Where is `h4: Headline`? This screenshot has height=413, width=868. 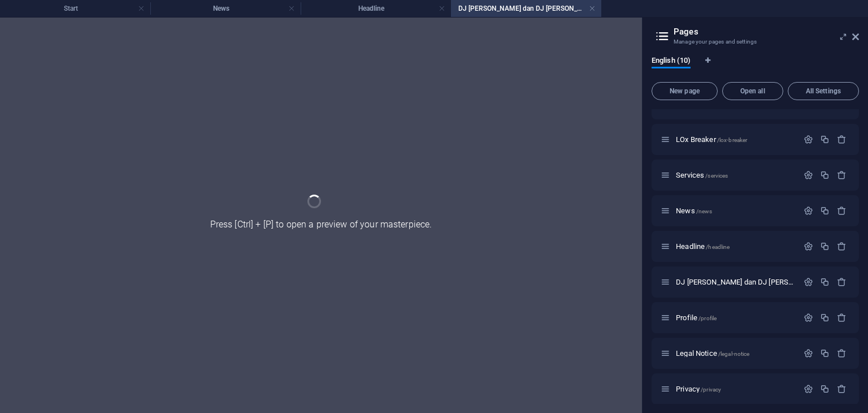
h4: Headline is located at coordinates (375, 8).